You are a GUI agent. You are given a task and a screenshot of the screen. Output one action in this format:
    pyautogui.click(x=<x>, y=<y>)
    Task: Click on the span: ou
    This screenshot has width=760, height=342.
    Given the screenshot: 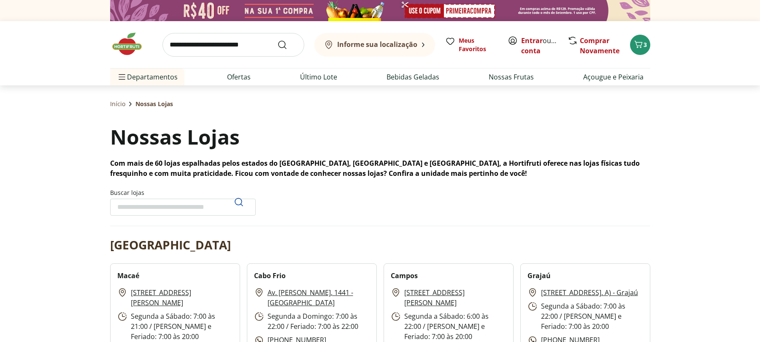 What is the action you would take?
    pyautogui.click(x=540, y=46)
    